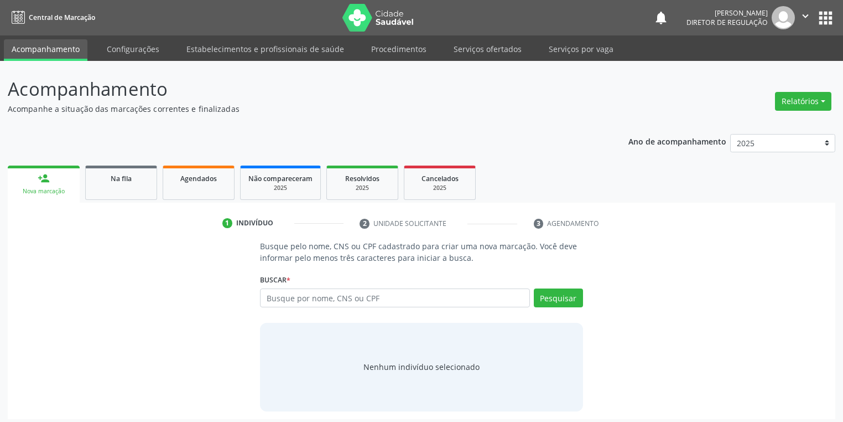 Image resolution: width=843 pixels, height=422 pixels. Describe the element at coordinates (51, 17) in the screenshot. I see `a: Central de Marcação` at that location.